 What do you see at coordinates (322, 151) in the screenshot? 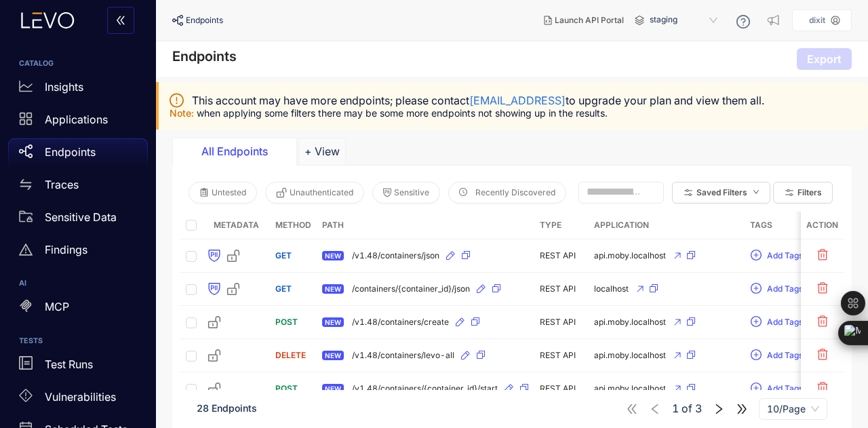
I see `button: Add tab` at bounding box center [322, 151].